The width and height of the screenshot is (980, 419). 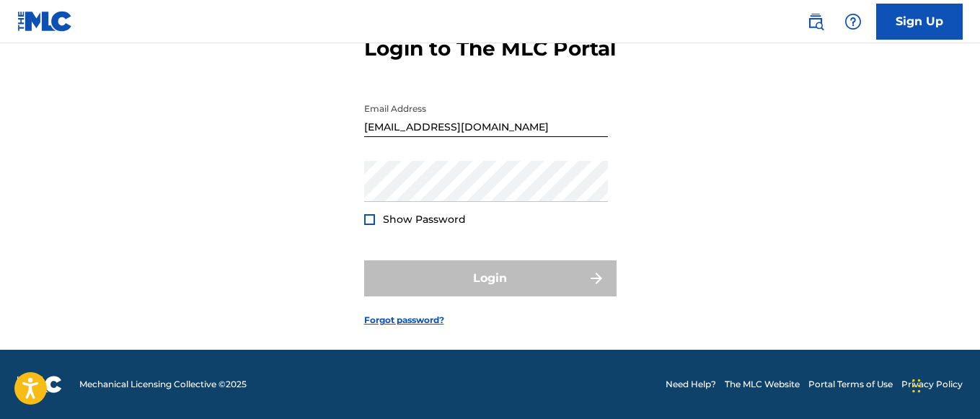 What do you see at coordinates (404, 320) in the screenshot?
I see `a: Forgot password?` at bounding box center [404, 320].